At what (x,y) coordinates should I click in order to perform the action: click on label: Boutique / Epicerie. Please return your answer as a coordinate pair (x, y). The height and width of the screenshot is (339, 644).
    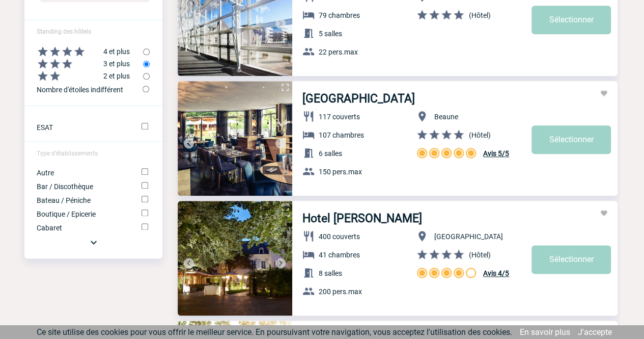
    Looking at the image, I should click on (82, 214).